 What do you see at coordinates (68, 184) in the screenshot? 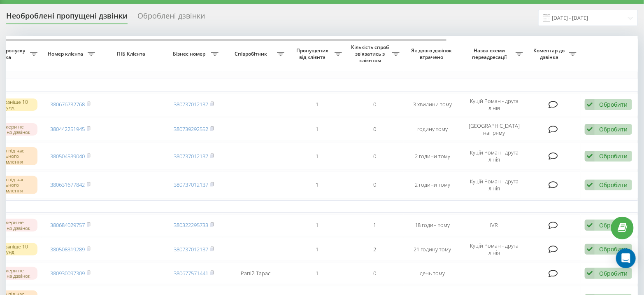
I see `a: 380631677842` at bounding box center [68, 184].